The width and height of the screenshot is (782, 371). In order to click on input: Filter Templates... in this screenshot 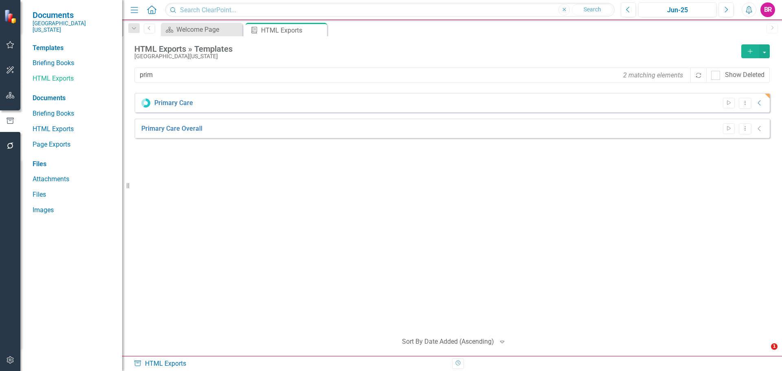, I will do `click(413, 75)`.